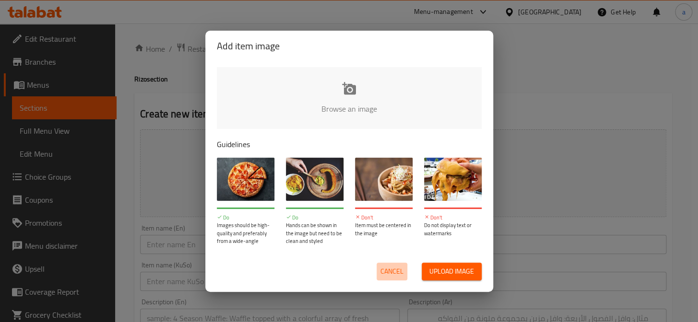 The height and width of the screenshot is (322, 698). I want to click on p: Item must be centered in the image, so click(384, 229).